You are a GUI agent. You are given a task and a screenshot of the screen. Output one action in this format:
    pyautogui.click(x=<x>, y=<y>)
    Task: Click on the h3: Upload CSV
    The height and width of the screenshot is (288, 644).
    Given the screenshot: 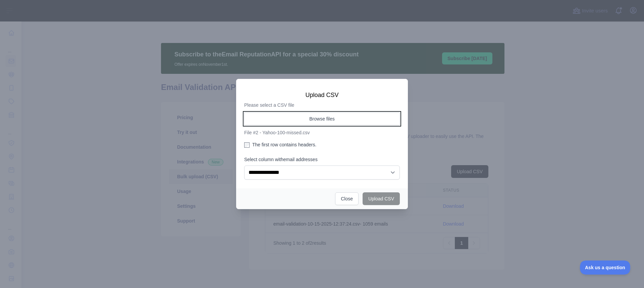 What is the action you would take?
    pyautogui.click(x=322, y=95)
    